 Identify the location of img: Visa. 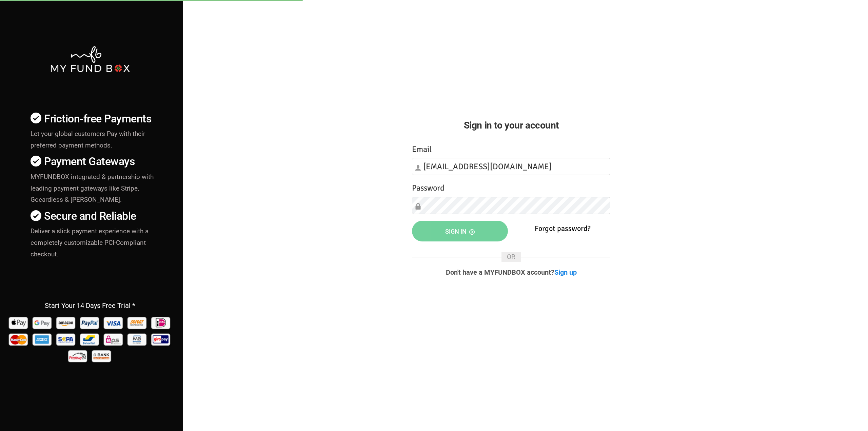
(113, 322).